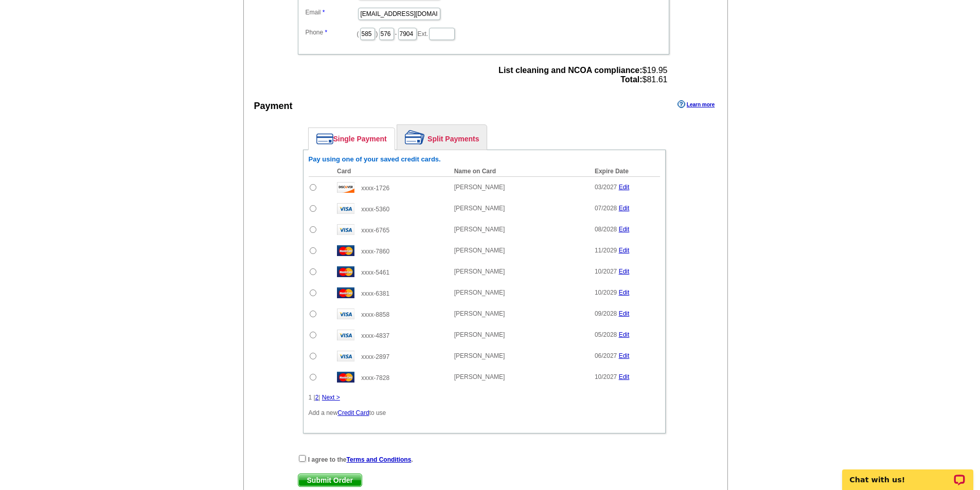  What do you see at coordinates (331, 397) in the screenshot?
I see `a: Next >` at bounding box center [331, 397].